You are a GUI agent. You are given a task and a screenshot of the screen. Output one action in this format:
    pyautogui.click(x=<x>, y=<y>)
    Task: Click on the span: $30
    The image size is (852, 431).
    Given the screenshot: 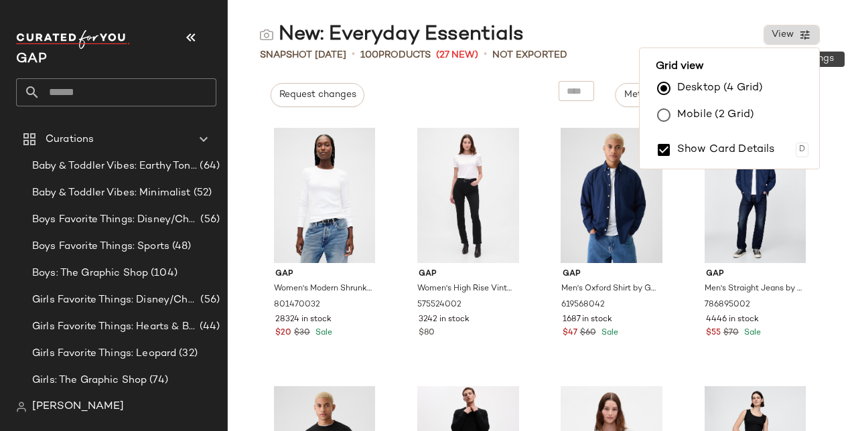 What is the action you would take?
    pyautogui.click(x=302, y=334)
    